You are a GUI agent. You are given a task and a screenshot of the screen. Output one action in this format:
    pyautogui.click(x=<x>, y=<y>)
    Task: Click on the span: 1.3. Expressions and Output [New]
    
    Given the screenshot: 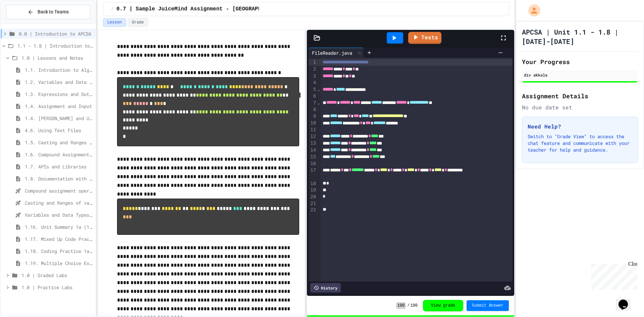 What is the action you would take?
    pyautogui.click(x=58, y=94)
    